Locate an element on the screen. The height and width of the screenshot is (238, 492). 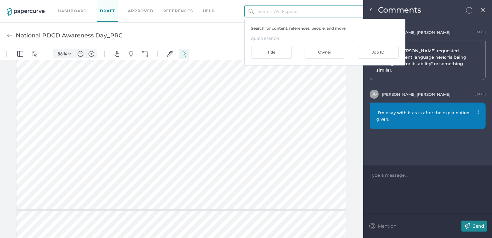
img: left-arrow.b0b58952.svg is located at coordinates (373, 10).